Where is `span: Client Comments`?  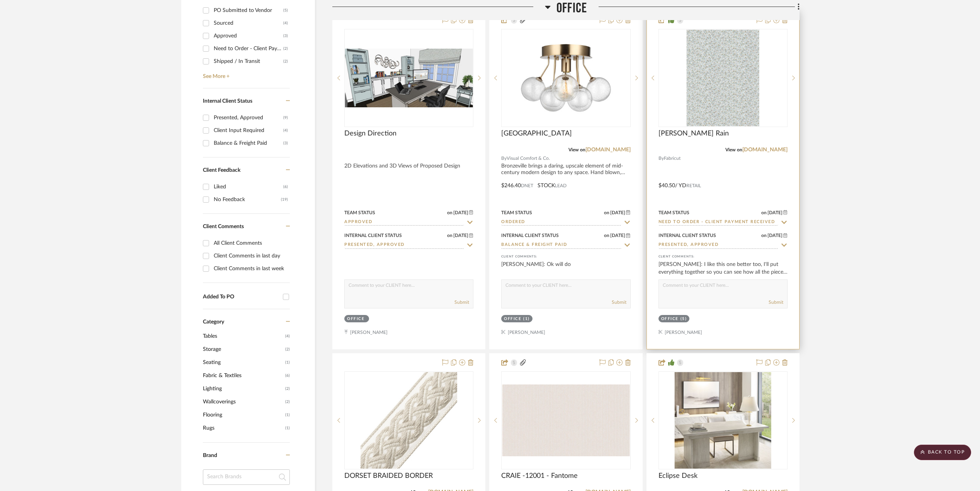
span: Client Comments is located at coordinates (223, 227).